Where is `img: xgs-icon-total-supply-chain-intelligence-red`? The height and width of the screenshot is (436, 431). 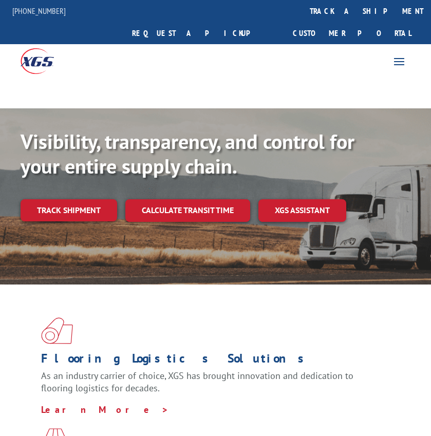
img: xgs-icon-total-supply-chain-intelligence-red is located at coordinates (57, 331).